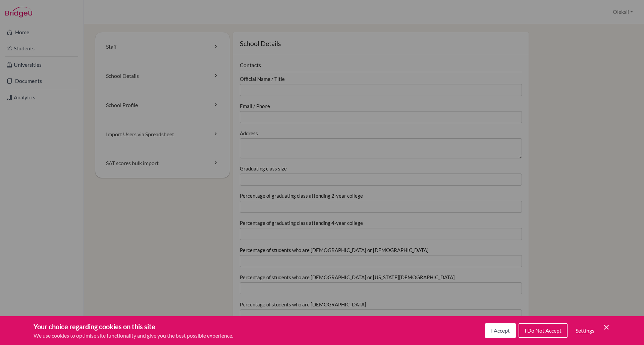 This screenshot has width=644, height=345. Describe the element at coordinates (585, 330) in the screenshot. I see `button: Settings` at that location.